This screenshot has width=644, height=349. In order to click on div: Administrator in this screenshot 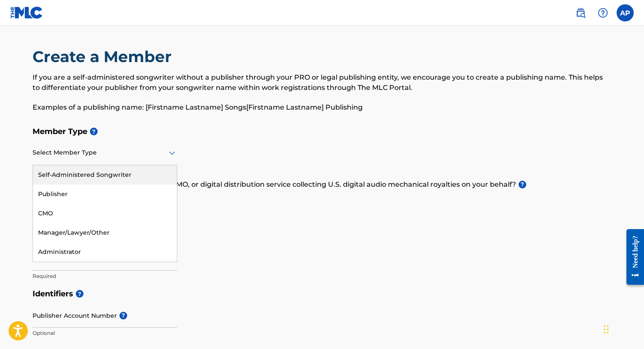, I will do `click(105, 252)`.